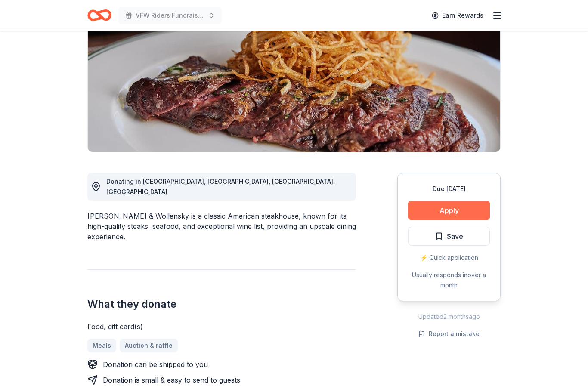  I want to click on div: Donation is small & easy to send to guests, so click(171, 380).